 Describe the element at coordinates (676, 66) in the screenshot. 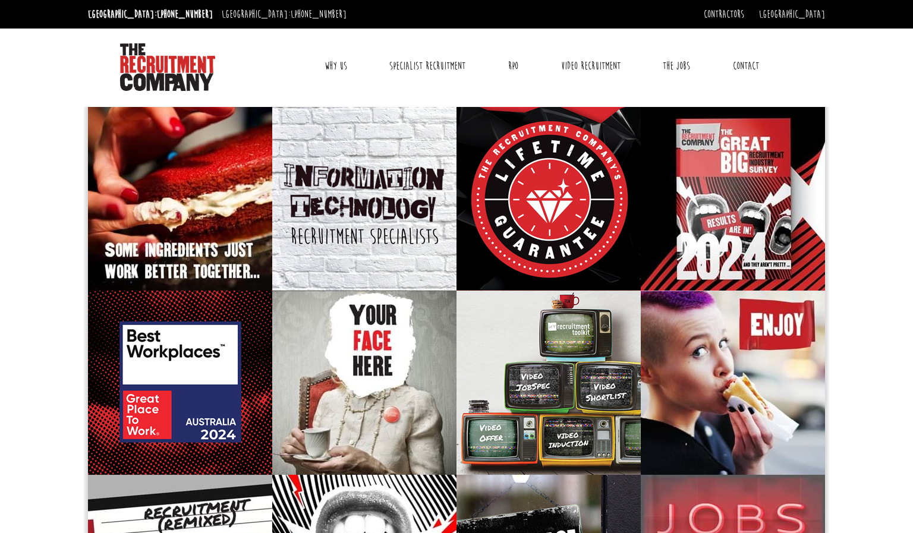

I see `a: The Jobs` at that location.